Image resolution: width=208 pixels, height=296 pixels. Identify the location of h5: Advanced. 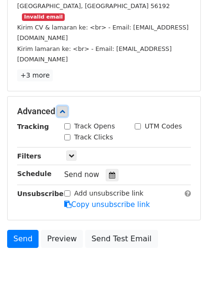
(104, 111).